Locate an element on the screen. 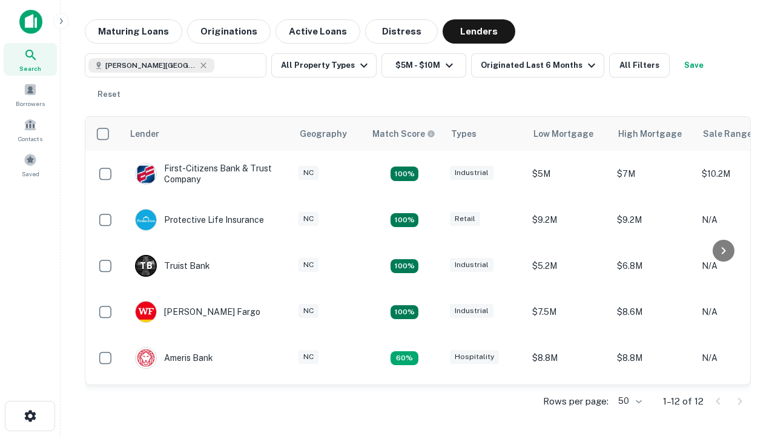 Image resolution: width=775 pixels, height=436 pixels. span: Search is located at coordinates (30, 68).